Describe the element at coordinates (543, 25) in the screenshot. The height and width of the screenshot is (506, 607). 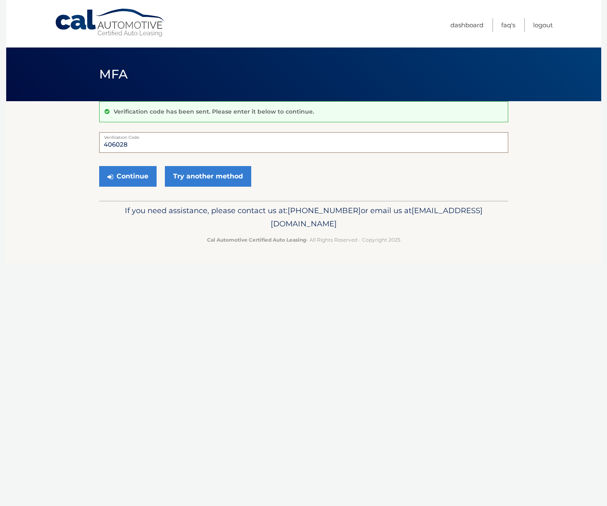
I see `a: Logout` at that location.